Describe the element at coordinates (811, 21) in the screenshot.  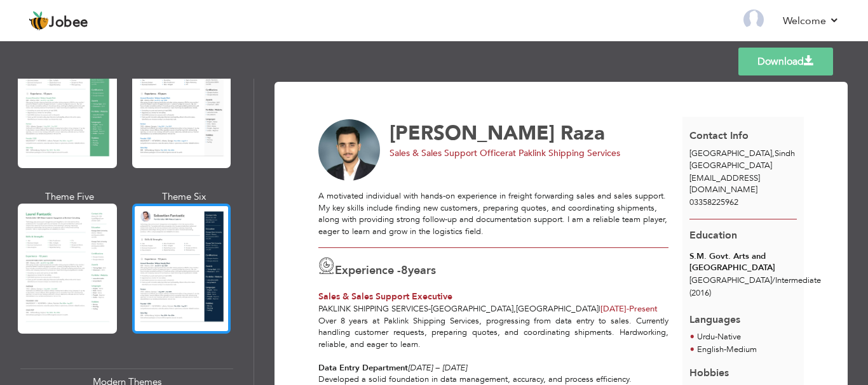
I see `a: Welcome` at that location.